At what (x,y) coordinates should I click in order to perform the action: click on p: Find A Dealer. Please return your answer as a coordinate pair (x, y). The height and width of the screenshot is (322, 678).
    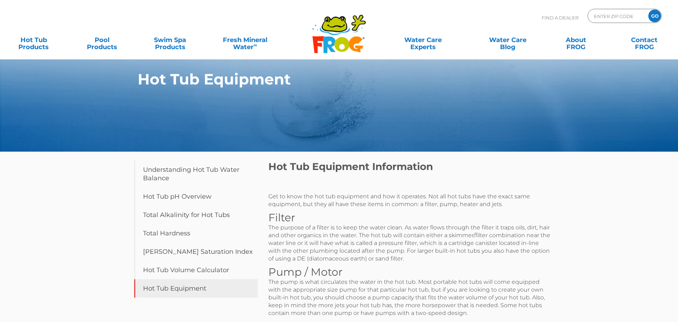
    Looking at the image, I should click on (560, 18).